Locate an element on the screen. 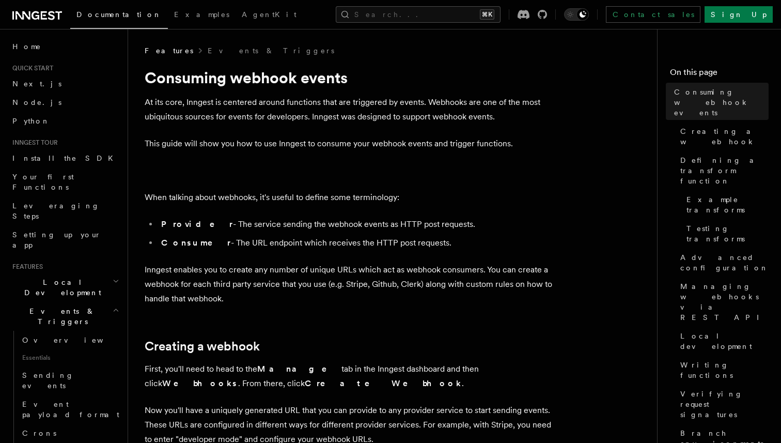  a: Home is located at coordinates (65, 46).